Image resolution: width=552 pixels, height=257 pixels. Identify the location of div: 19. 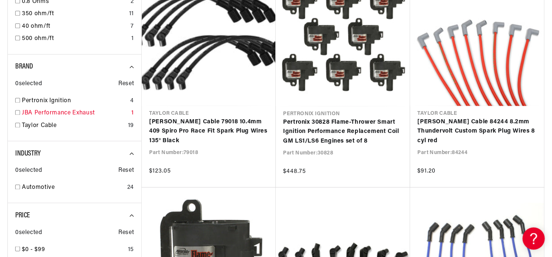
(131, 126).